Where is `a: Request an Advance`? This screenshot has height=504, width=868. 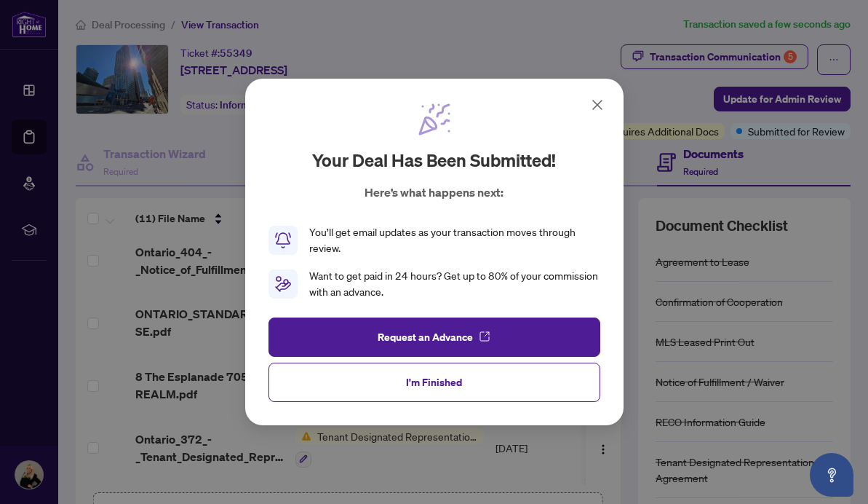 a: Request an Advance is located at coordinates (435, 338).